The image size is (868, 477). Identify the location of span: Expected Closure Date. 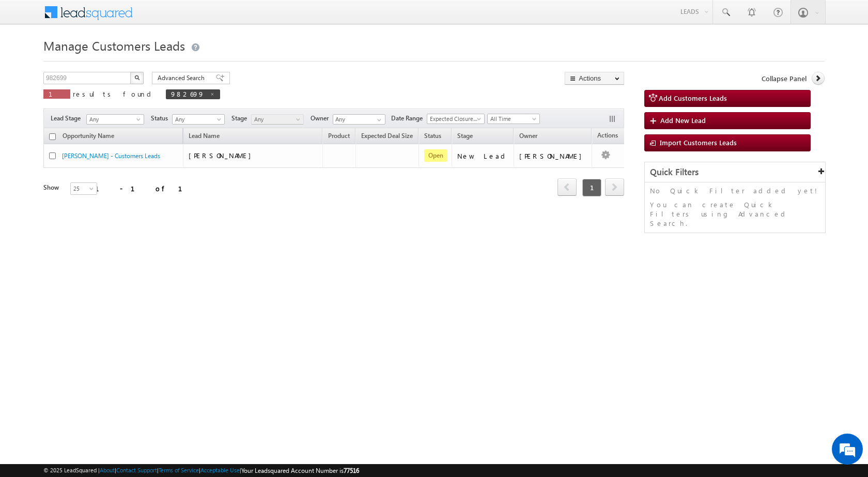
(454, 119).